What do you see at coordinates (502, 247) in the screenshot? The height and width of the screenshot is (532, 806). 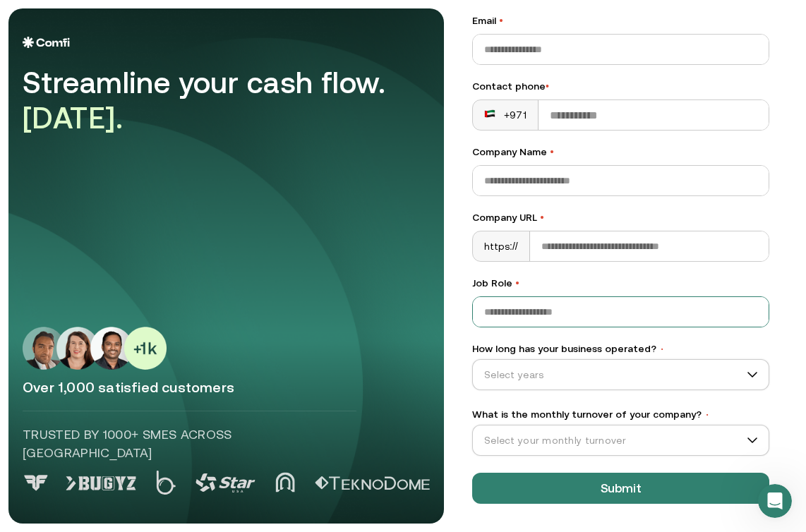 I see `div: https://` at bounding box center [502, 247].